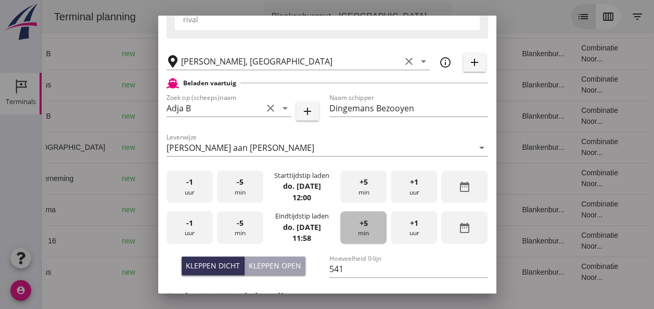  I want to click on strong: 12:00, so click(302, 197).